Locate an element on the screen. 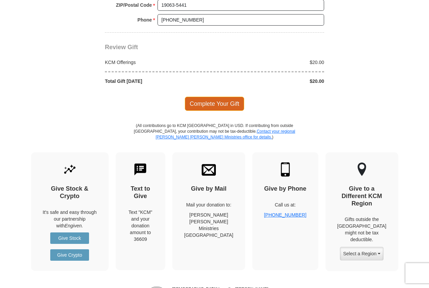  button: Select a Region is located at coordinates (361, 254).